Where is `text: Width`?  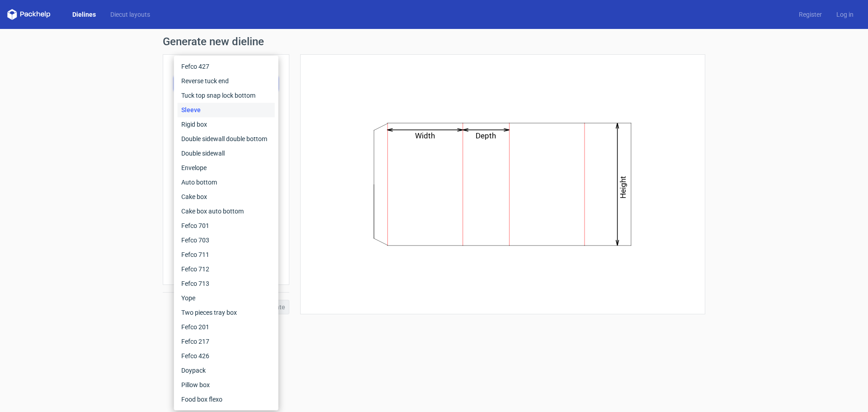
text: Width is located at coordinates (425, 136).